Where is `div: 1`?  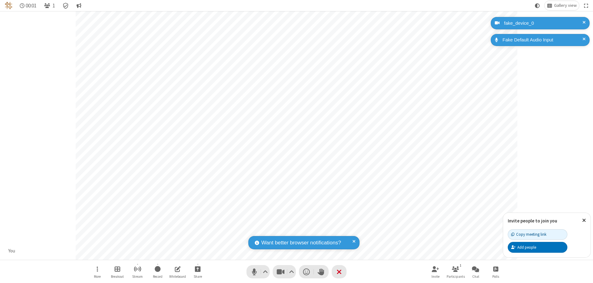 div: 1 is located at coordinates (461, 265).